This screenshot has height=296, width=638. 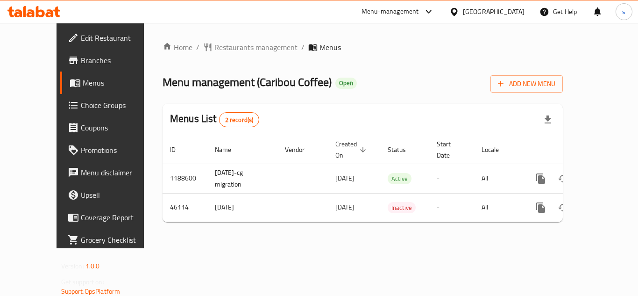 I want to click on div: Total records count, so click(x=239, y=120).